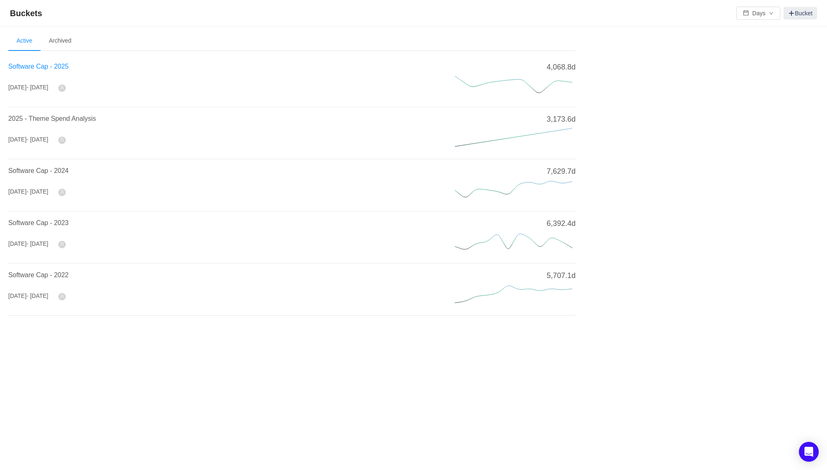  What do you see at coordinates (561, 119) in the screenshot?
I see `span: 3,173.6d` at bounding box center [561, 119].